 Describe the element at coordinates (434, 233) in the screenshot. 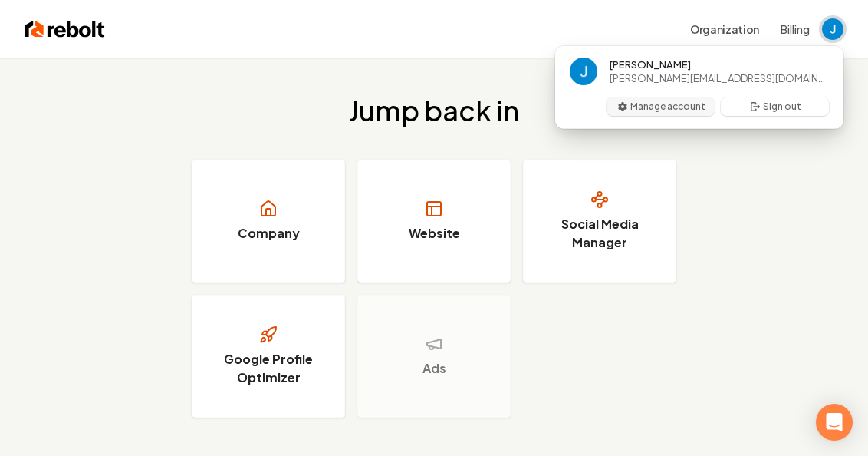

I see `h3: Website` at that location.